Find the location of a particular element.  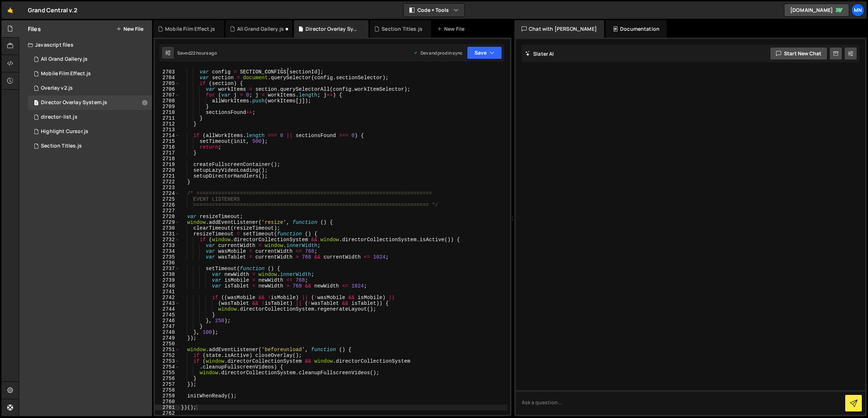

button: Start new chat is located at coordinates (798, 54).